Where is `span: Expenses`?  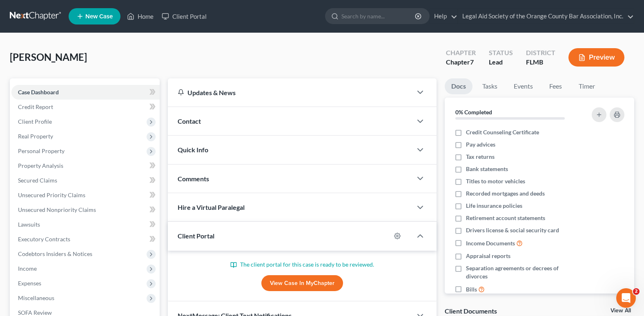
span: Expenses is located at coordinates (29, 283).